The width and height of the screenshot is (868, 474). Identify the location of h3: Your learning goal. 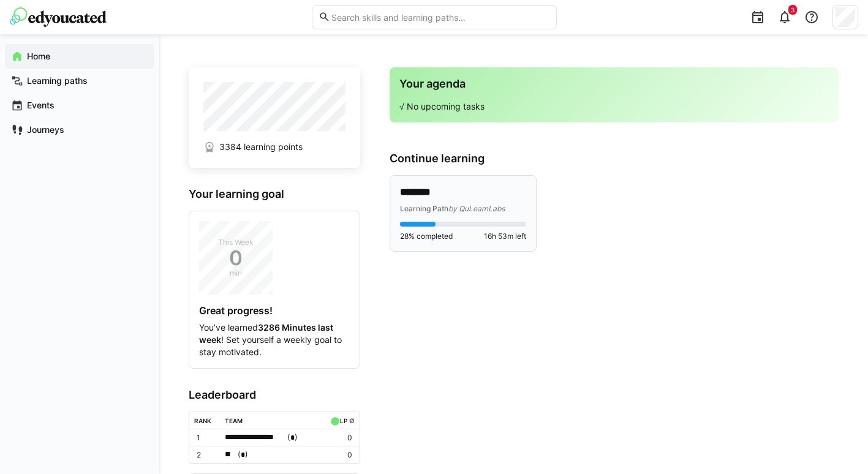
(275, 194).